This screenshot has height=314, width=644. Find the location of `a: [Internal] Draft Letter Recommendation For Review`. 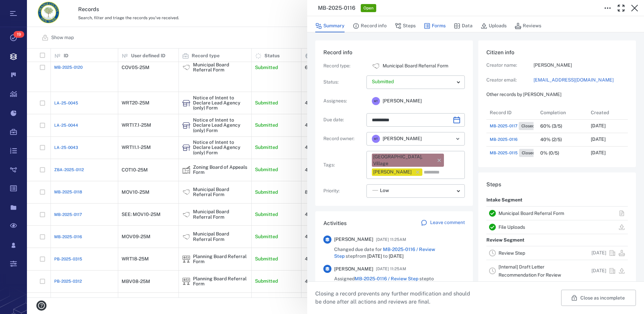

a: [Internal] Draft Letter Recommendation For Review is located at coordinates (530, 271).